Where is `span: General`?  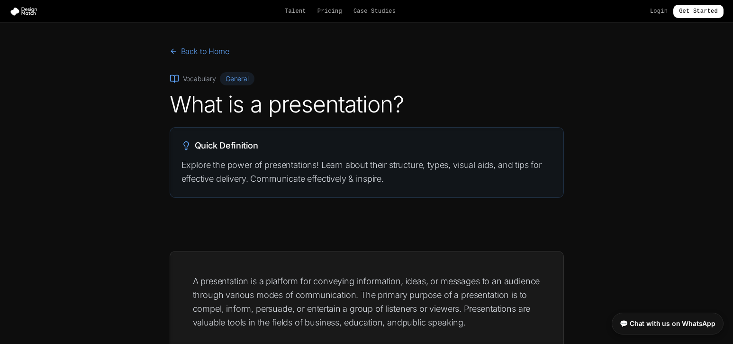 span: General is located at coordinates (237, 79).